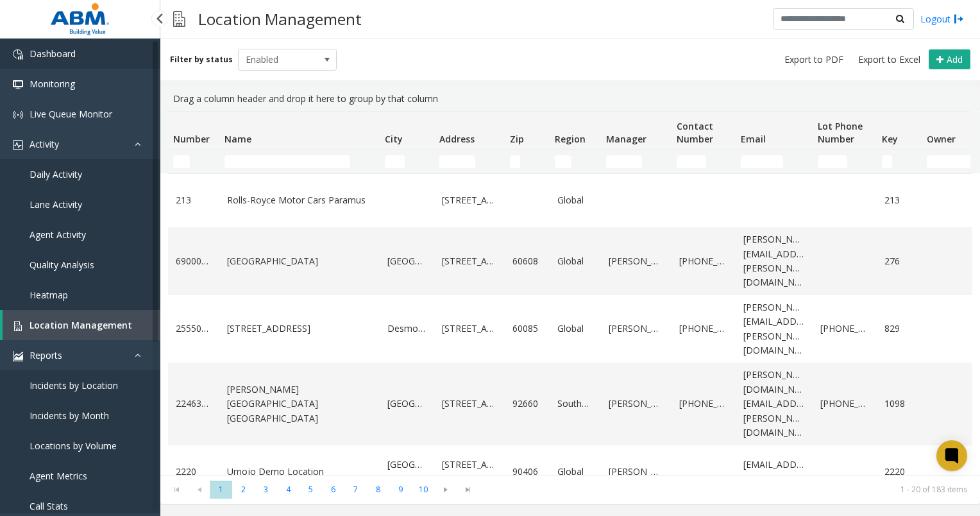  What do you see at coordinates (703, 162) in the screenshot?
I see `td: Contact Number Filter` at bounding box center [703, 162].